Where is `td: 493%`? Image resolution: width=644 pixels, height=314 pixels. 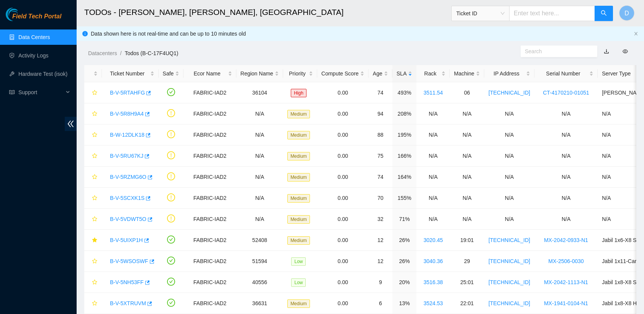
td: 493% is located at coordinates (404, 92).